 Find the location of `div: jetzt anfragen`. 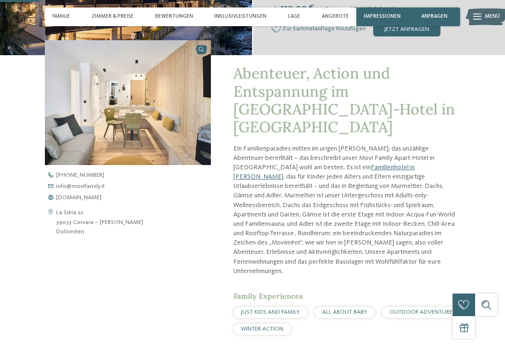

div: jetzt anfragen is located at coordinates (407, 29).